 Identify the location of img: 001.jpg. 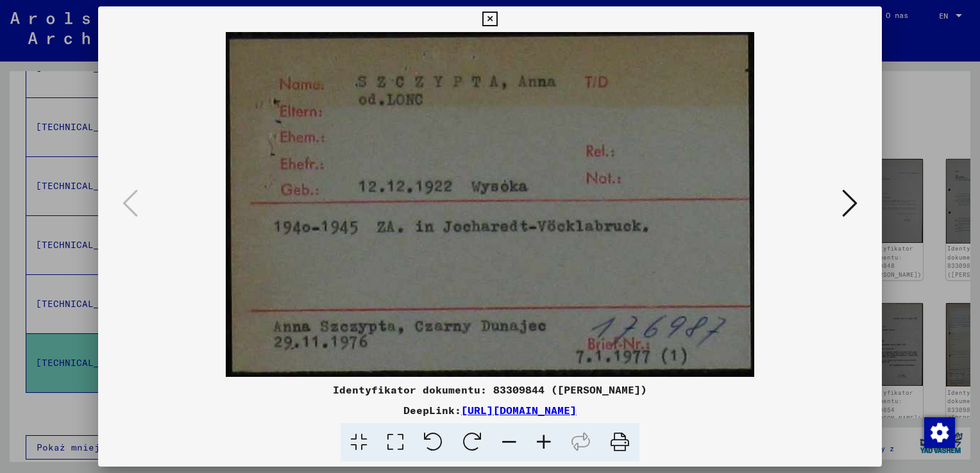
(490, 205).